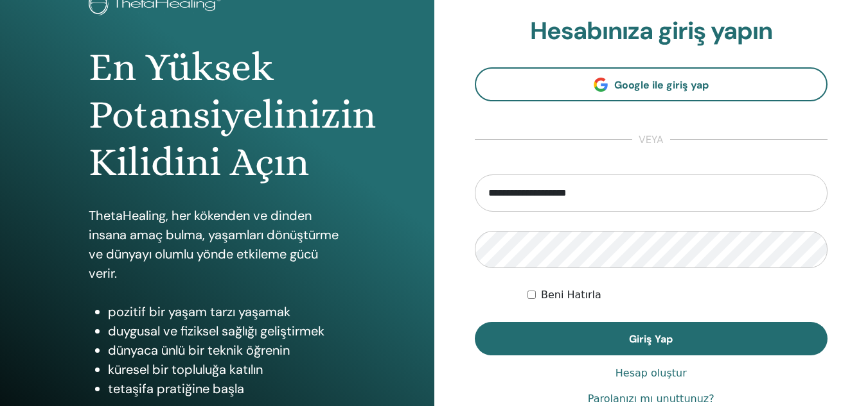  I want to click on a: Hesap oluştur, so click(650, 374).